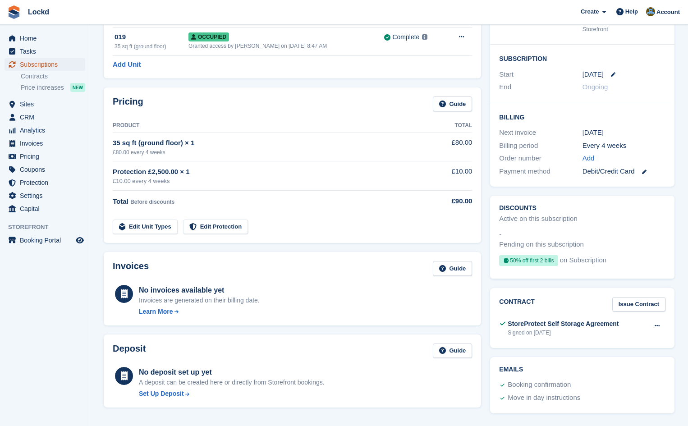 This screenshot has height=426, width=688. Describe the element at coordinates (449, 176) in the screenshot. I see `td: £10.00` at that location.